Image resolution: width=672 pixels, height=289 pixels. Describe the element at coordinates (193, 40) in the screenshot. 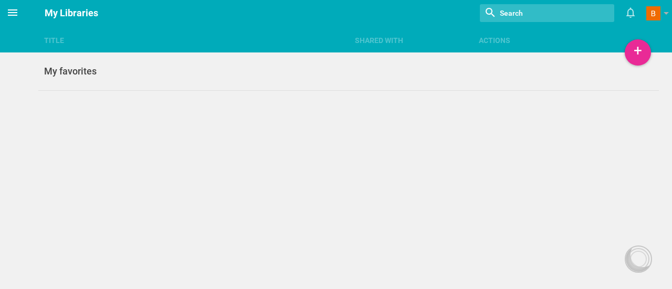

I see `div: Title` at that location.